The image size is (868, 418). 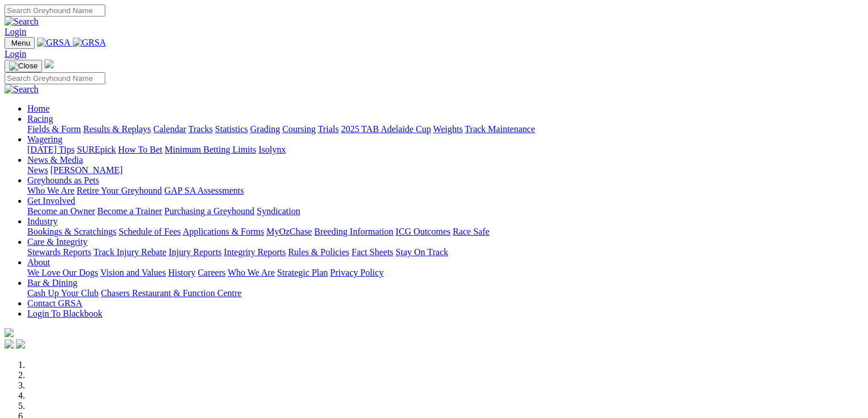 I want to click on a: Breeding Information, so click(x=353, y=231).